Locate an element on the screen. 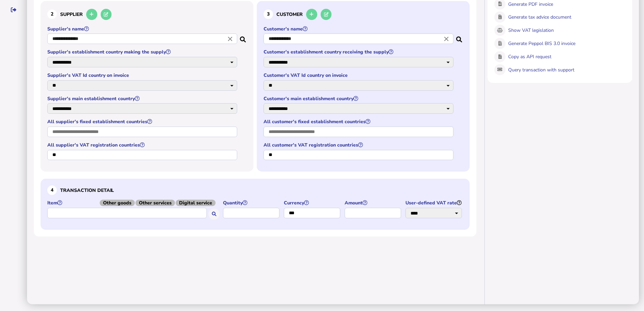 This screenshot has height=311, width=644. h3: Customer is located at coordinates (364, 14).